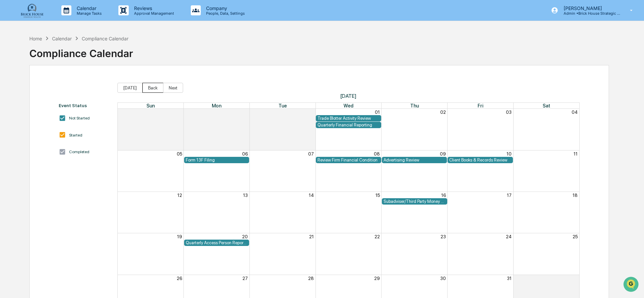 This screenshot has height=298, width=644. What do you see at coordinates (282, 106) in the screenshot?
I see `span: Tue` at bounding box center [282, 106].